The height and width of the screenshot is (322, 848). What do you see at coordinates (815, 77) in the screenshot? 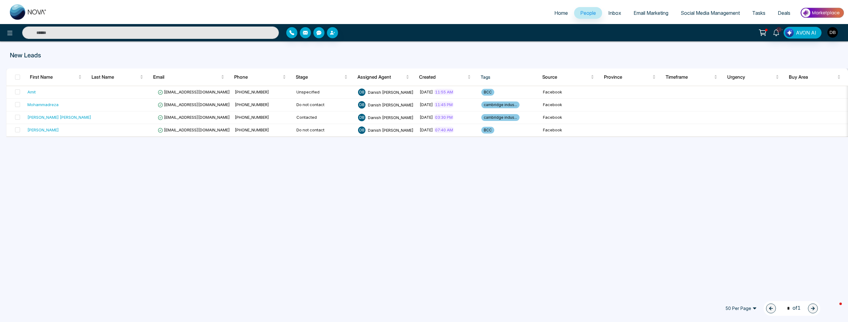
I see `th: Buy Area` at bounding box center [815, 77].